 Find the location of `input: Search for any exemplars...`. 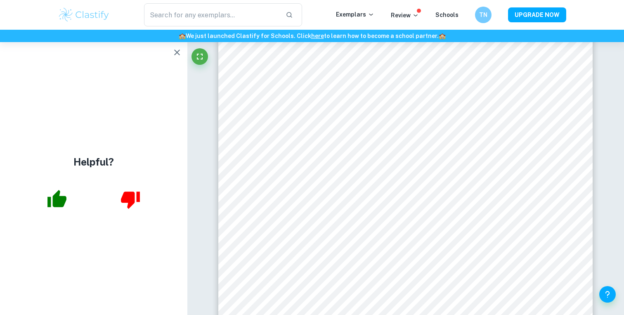

input: Search for any exemplars... is located at coordinates (211, 15).